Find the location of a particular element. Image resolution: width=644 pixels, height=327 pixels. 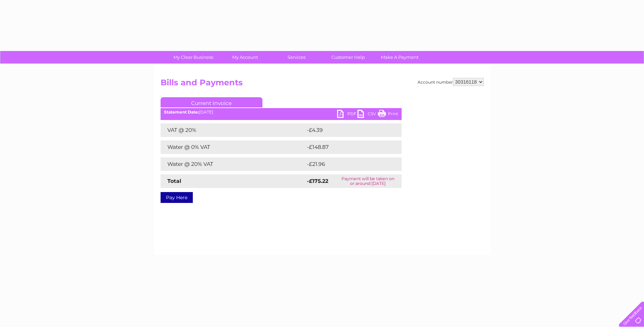

a: My Clear Business is located at coordinates (193, 57).